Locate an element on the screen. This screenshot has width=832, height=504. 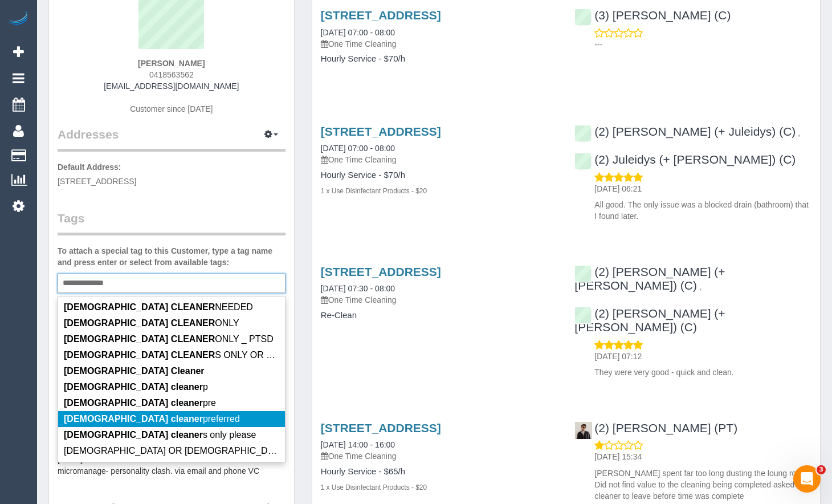
span: s only please is located at coordinates (159, 434).